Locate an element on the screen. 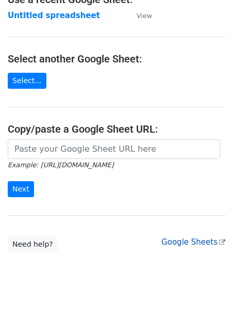 The height and width of the screenshot is (335, 233). h4: Copy/paste a Google Sheet URL: is located at coordinates (117, 129).